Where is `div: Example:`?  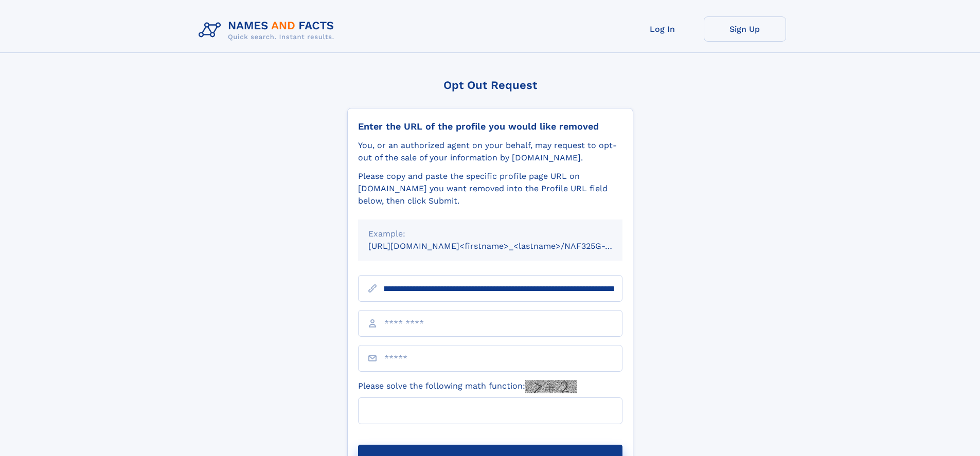 div: Example: is located at coordinates (490, 234).